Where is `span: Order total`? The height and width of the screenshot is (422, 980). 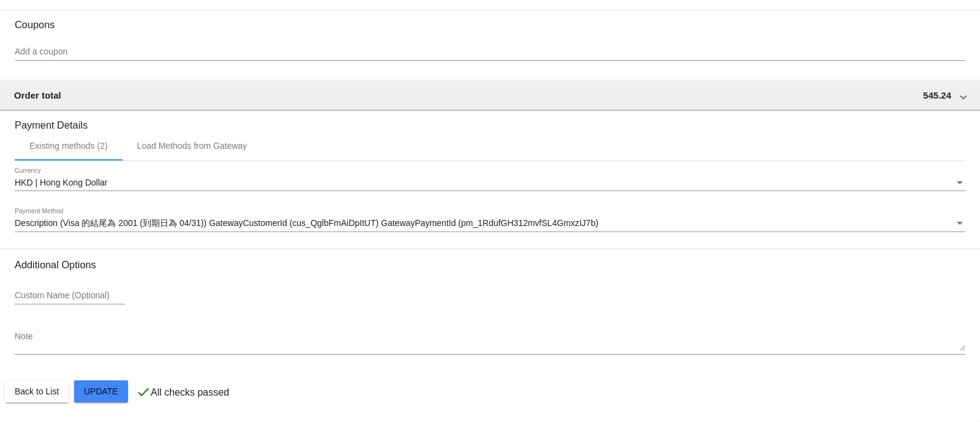
span: Order total is located at coordinates (37, 95).